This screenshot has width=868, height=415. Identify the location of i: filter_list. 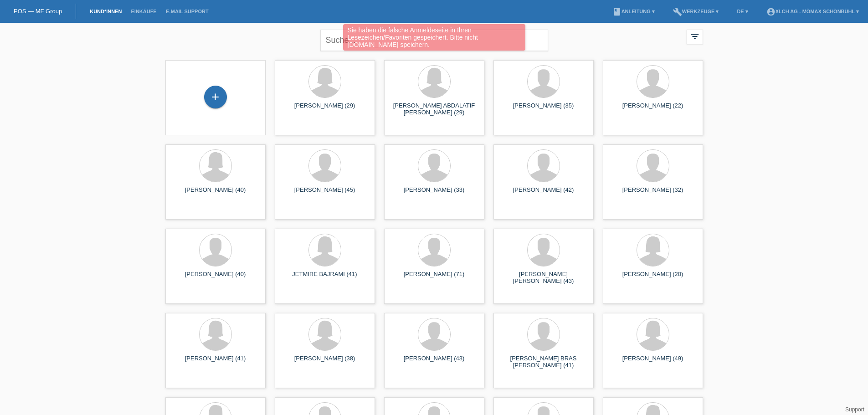
(695, 37).